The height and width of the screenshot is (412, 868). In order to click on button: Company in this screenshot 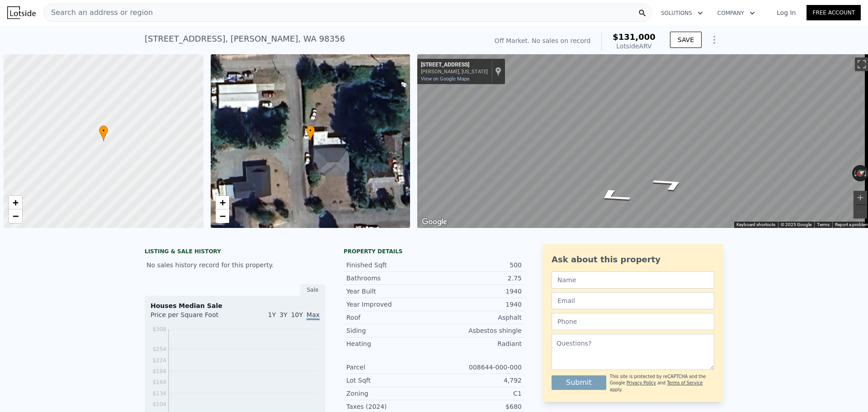, I will do `click(737, 13)`.